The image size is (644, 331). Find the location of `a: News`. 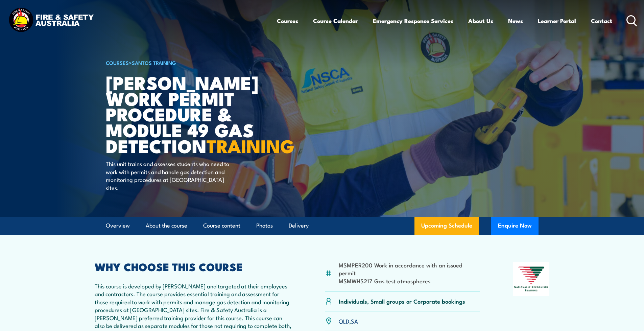

a: News is located at coordinates (516, 21).